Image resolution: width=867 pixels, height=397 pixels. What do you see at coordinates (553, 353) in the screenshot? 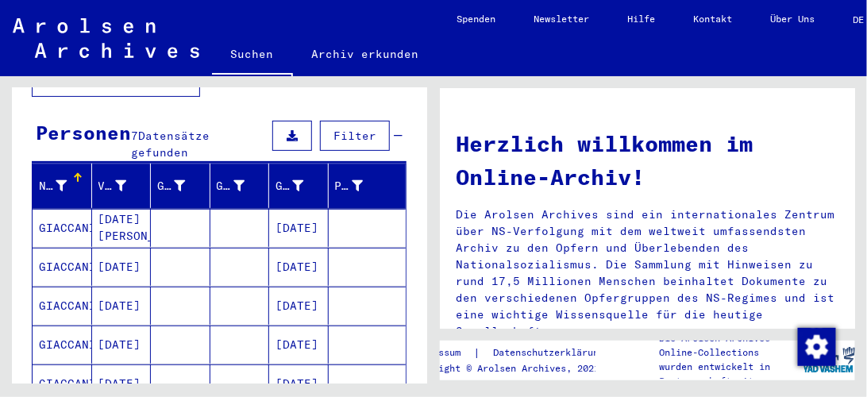
I see `a: Datenschutzerklärung` at bounding box center [553, 353].